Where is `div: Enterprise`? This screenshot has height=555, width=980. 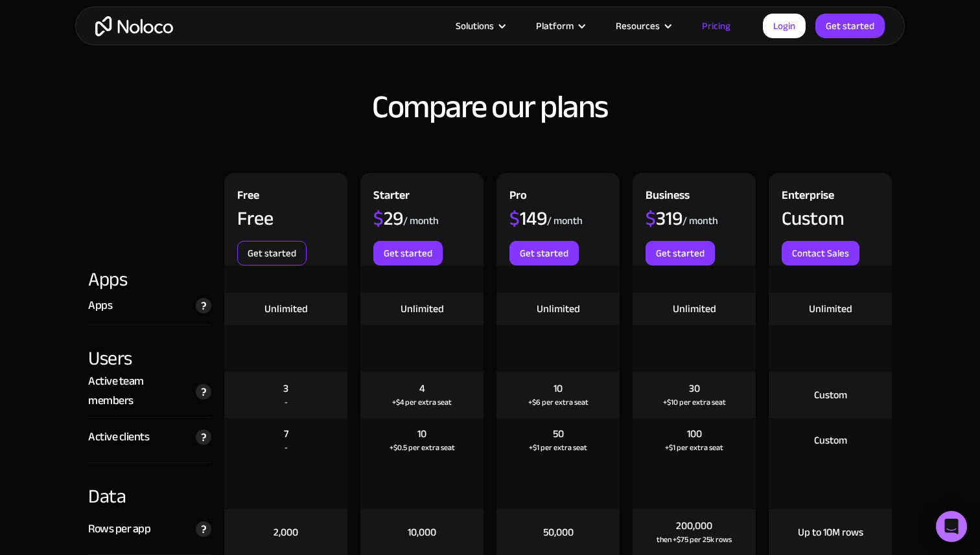
div: Enterprise is located at coordinates (808, 197).